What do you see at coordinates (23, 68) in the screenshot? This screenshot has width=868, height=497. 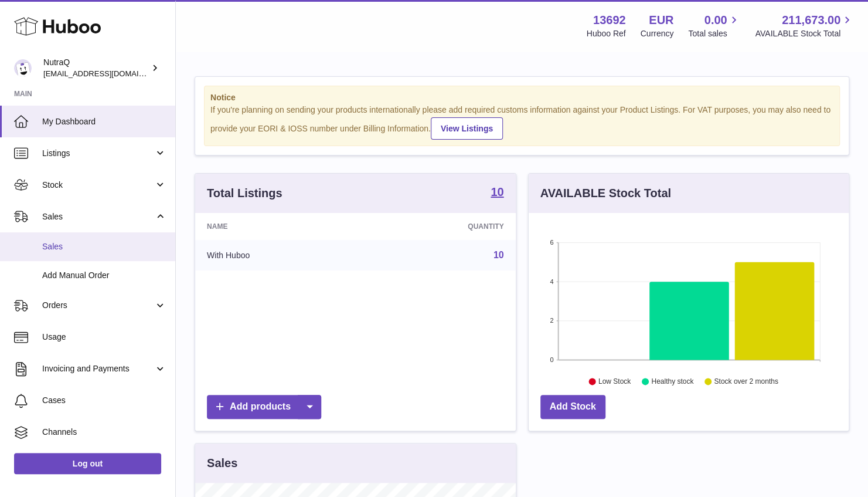 I see `img: log@nutraq.com` at bounding box center [23, 68].